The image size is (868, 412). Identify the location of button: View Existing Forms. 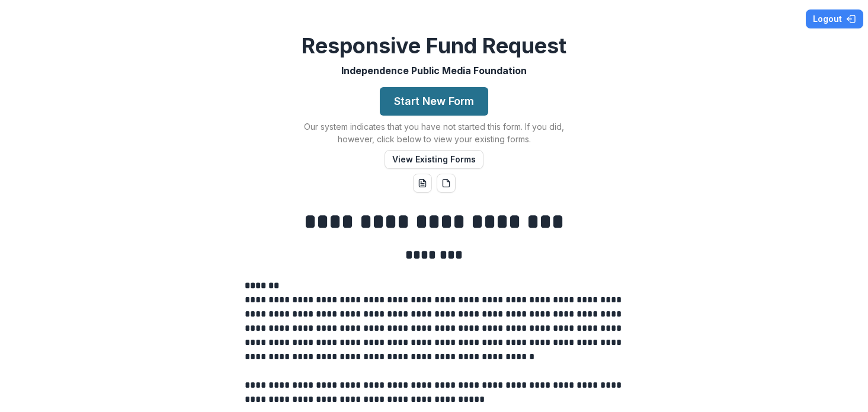
(434, 160).